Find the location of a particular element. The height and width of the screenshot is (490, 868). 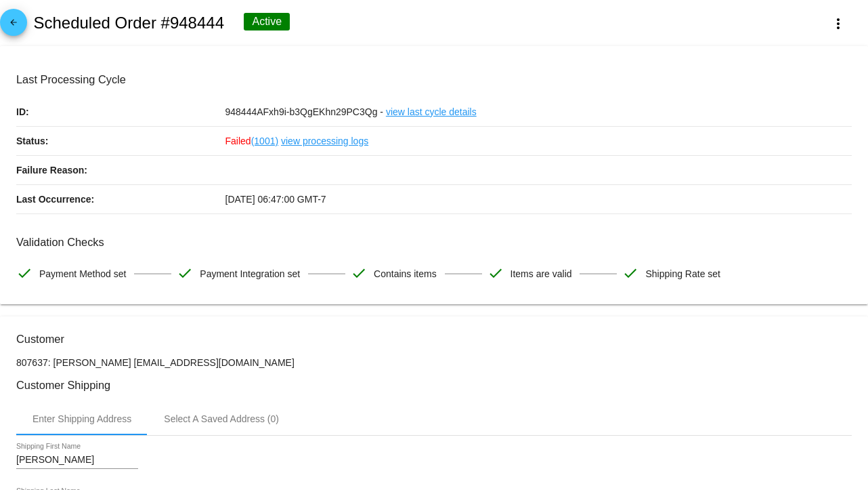

p: ID: is located at coordinates (121, 112).